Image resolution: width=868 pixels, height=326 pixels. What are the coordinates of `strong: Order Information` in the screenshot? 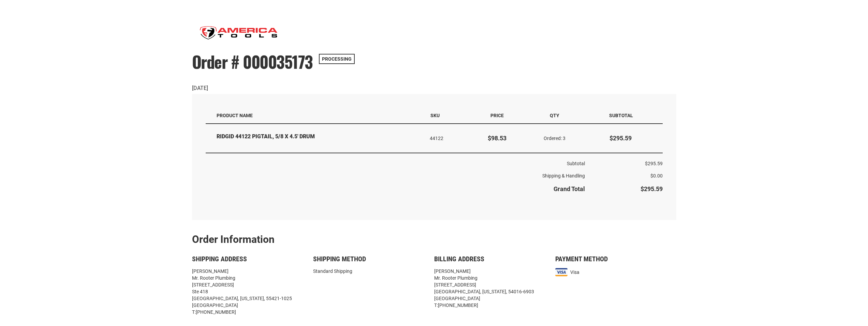 It's located at (233, 240).